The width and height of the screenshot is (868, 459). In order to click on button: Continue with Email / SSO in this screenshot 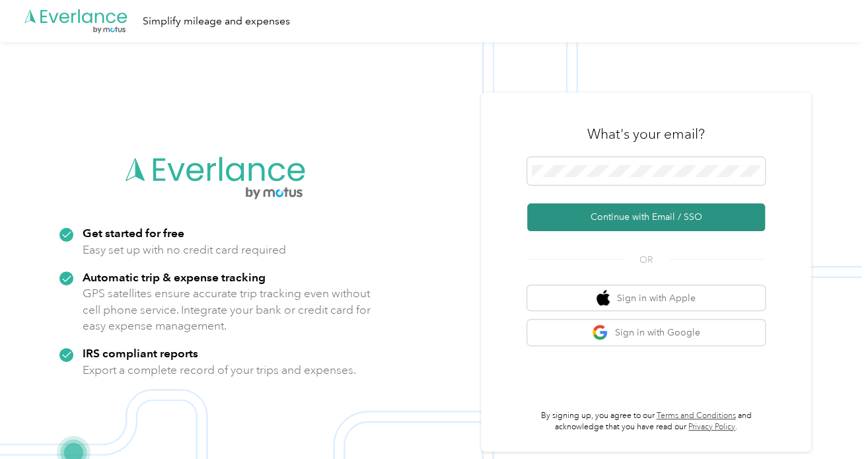, I will do `click(646, 217)`.